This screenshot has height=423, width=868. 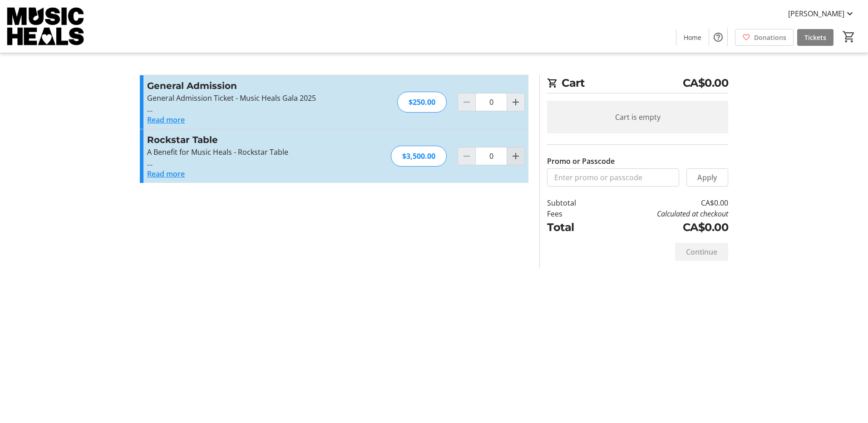 I want to click on p: General Admission Ticket - Music Heals Gala 2025, so click(x=246, y=98).